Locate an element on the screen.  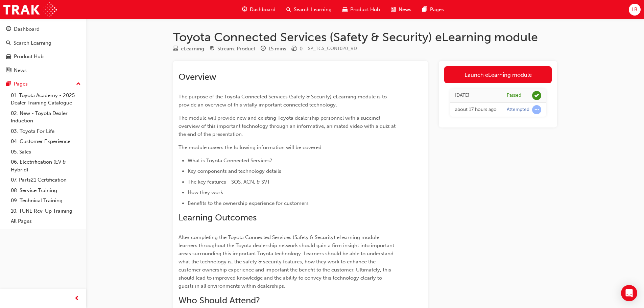
span: Dashboard is located at coordinates (263, 10).